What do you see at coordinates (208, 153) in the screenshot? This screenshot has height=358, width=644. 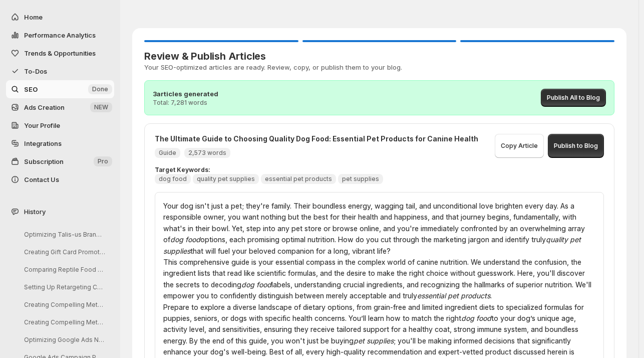 I see `span: 2,573 words` at bounding box center [208, 153].